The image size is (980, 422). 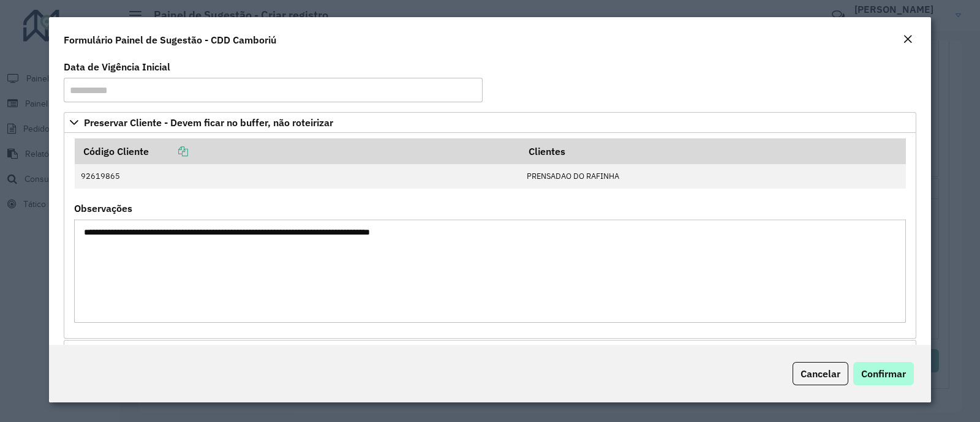 What do you see at coordinates (712, 151) in the screenshot?
I see `th: Clientes` at bounding box center [712, 151].